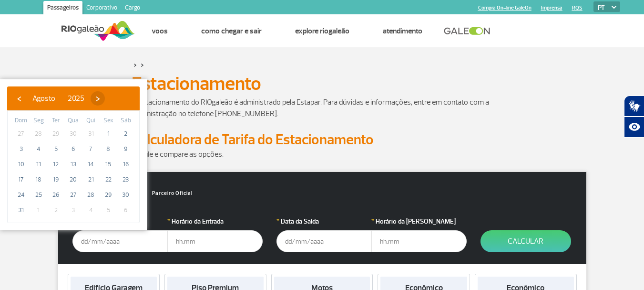  What do you see at coordinates (231, 31) in the screenshot?
I see `a: Como chegar e sair` at bounding box center [231, 31].